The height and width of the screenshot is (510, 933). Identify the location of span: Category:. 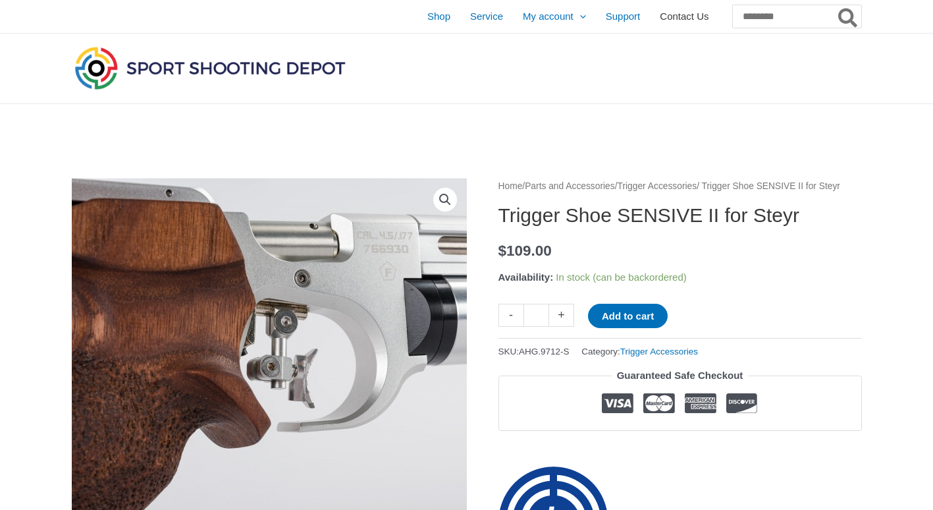
(639, 351).